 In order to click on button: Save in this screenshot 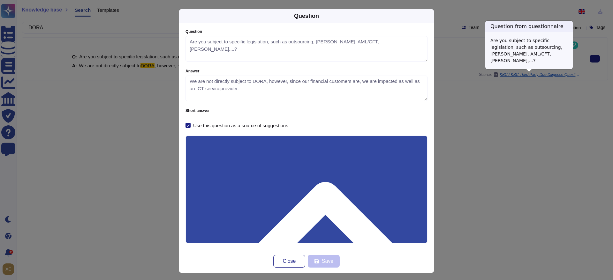, I will do `click(324, 261)`.